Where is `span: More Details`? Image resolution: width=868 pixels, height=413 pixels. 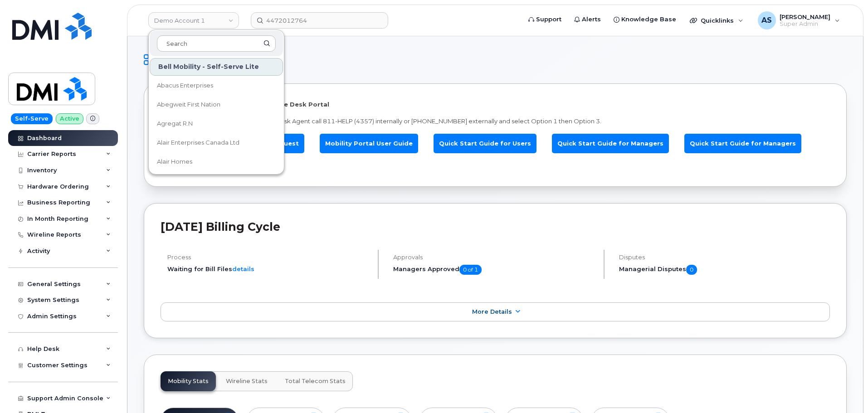 span: More Details is located at coordinates (492, 312).